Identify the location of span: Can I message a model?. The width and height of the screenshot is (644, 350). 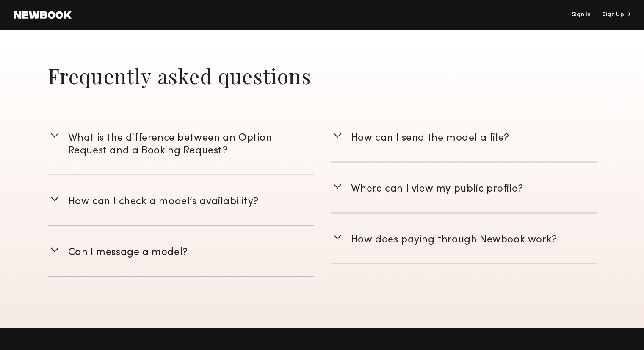
(128, 253).